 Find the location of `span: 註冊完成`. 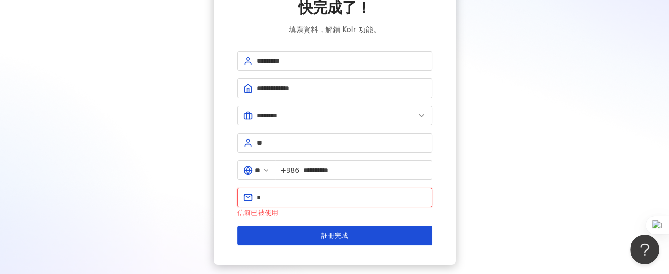

span: 註冊完成 is located at coordinates (335, 235).